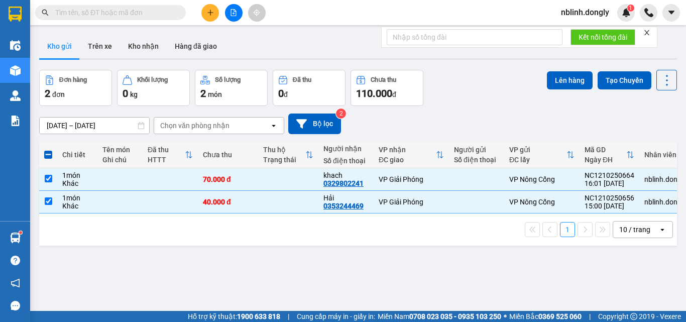 The image size is (686, 322). I want to click on button: Kết nối tổng đài, so click(603, 37).